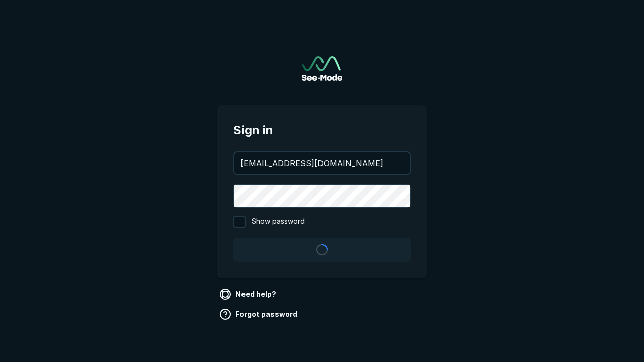 The image size is (644, 362). Describe the element at coordinates (322, 130) in the screenshot. I see `span: Sign in` at that location.